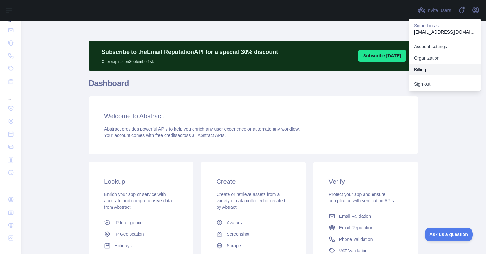  What do you see at coordinates (190, 52) in the screenshot?
I see `p: Subscribe to the Email Reputation API for a special 30 % discount` at bounding box center [190, 52].